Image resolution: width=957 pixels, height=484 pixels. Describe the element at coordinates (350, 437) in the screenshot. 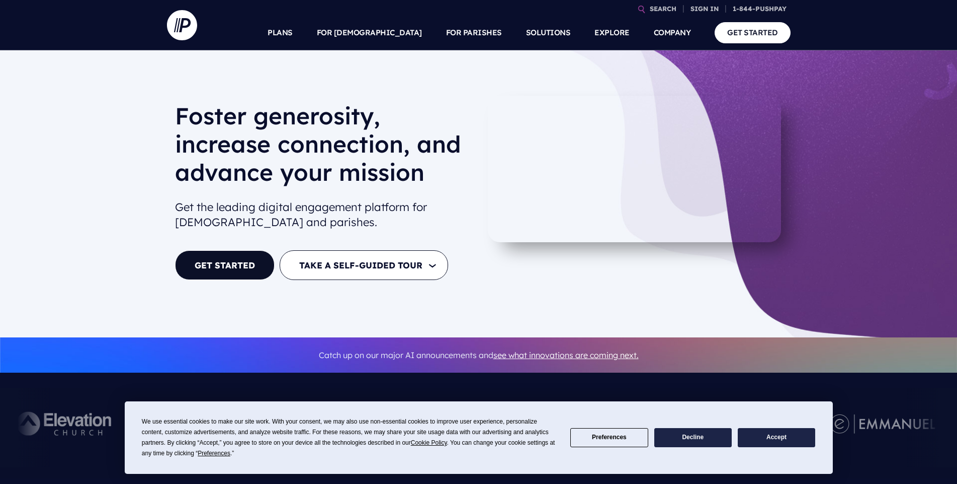

I see `div: We use essential cookies to make our site work. With your consent, we may also use non-essential ...` at that location.